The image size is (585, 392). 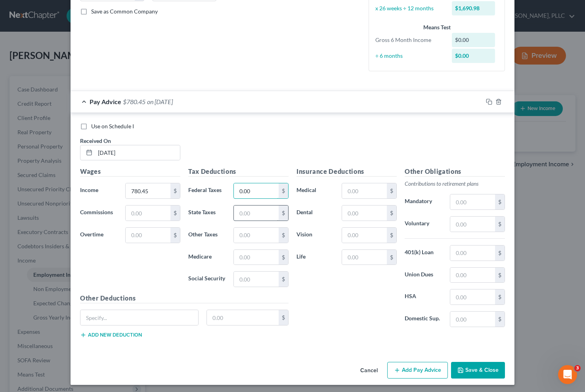 What do you see at coordinates (111, 335) in the screenshot?
I see `button: Add new deduction` at bounding box center [111, 335].